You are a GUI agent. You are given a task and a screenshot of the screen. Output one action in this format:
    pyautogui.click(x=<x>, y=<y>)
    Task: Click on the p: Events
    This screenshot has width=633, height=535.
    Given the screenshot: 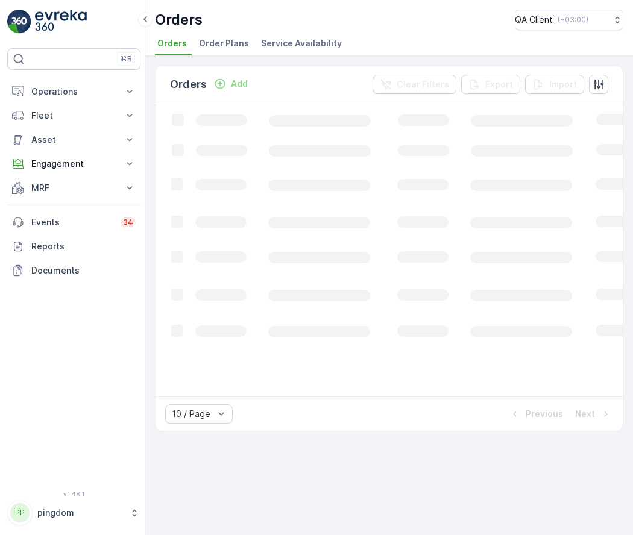 What is the action you would take?
    pyautogui.click(x=72, y=222)
    